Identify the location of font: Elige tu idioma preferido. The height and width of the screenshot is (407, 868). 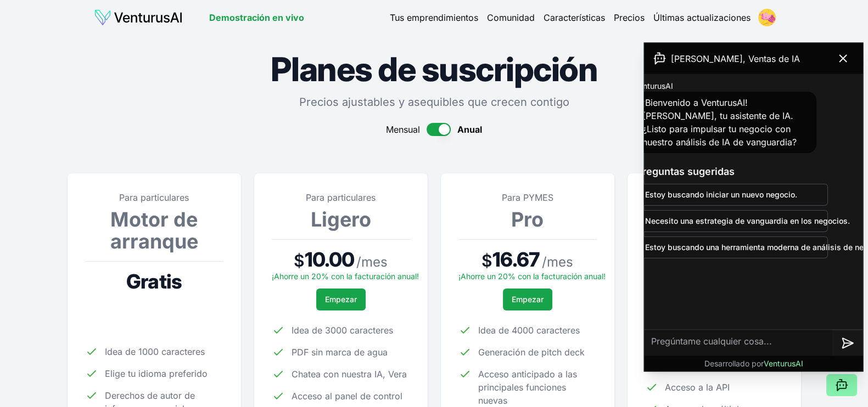
(156, 374).